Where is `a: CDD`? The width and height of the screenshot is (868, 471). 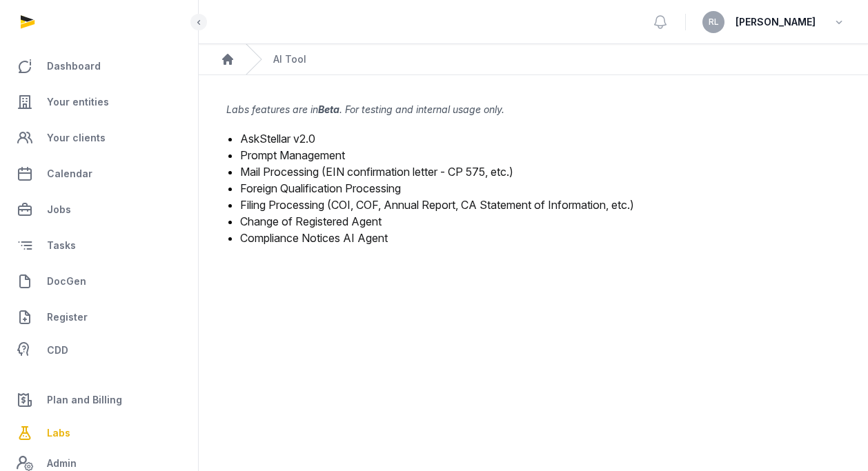
a: CDD is located at coordinates (99, 351).